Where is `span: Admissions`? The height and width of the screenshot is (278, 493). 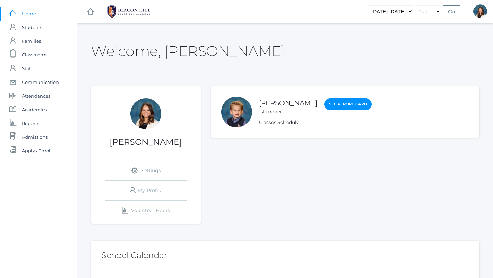 span: Admissions is located at coordinates (35, 137).